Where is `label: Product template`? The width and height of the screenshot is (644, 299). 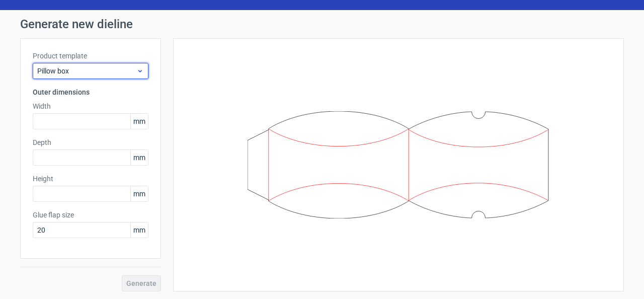 label: Product template is located at coordinates (91, 56).